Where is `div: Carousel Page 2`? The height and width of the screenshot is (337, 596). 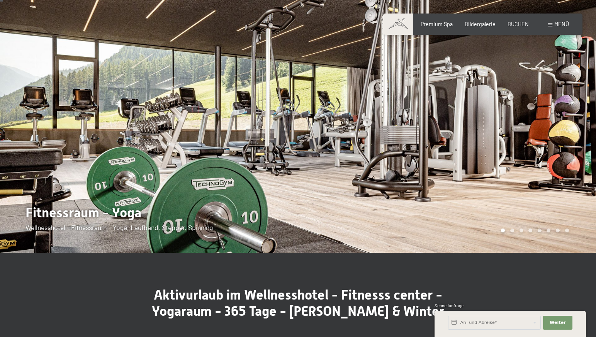 div: Carousel Page 2 is located at coordinates (512, 231).